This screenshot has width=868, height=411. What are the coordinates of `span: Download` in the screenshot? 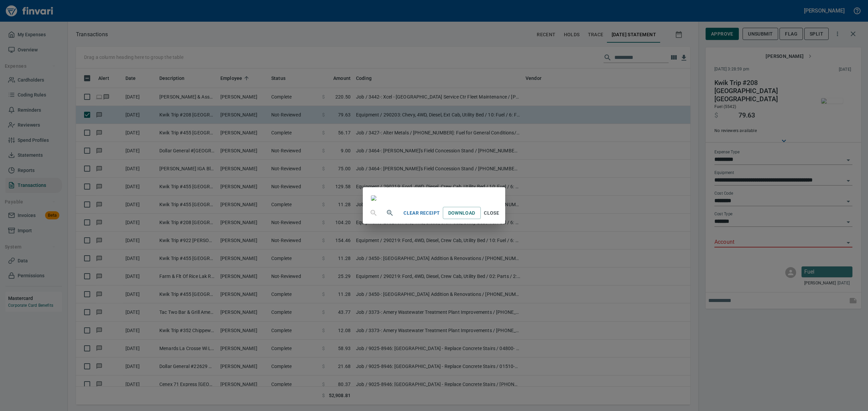 It's located at (462, 213).